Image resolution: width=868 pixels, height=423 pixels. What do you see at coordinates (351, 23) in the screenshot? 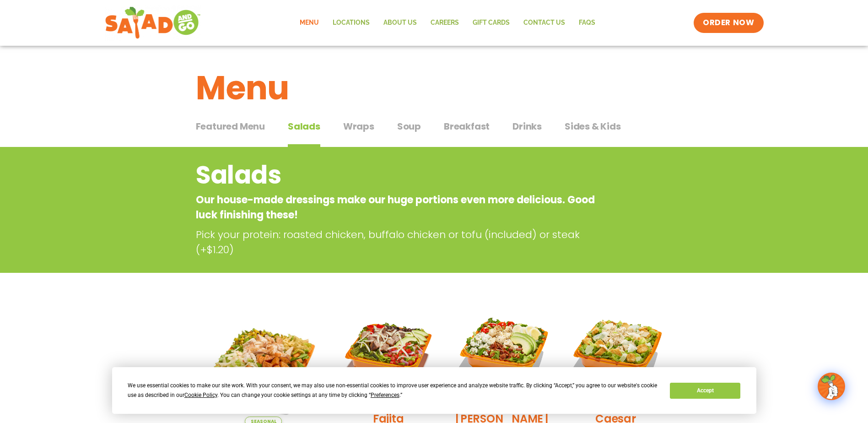
I see `a: Locations` at bounding box center [351, 23].